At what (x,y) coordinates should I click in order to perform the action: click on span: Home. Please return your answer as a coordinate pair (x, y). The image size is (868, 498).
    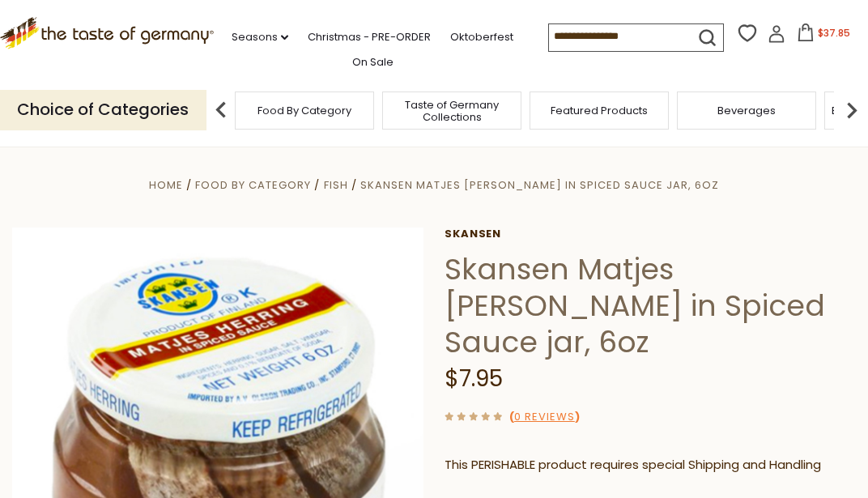
    Looking at the image, I should click on (166, 185).